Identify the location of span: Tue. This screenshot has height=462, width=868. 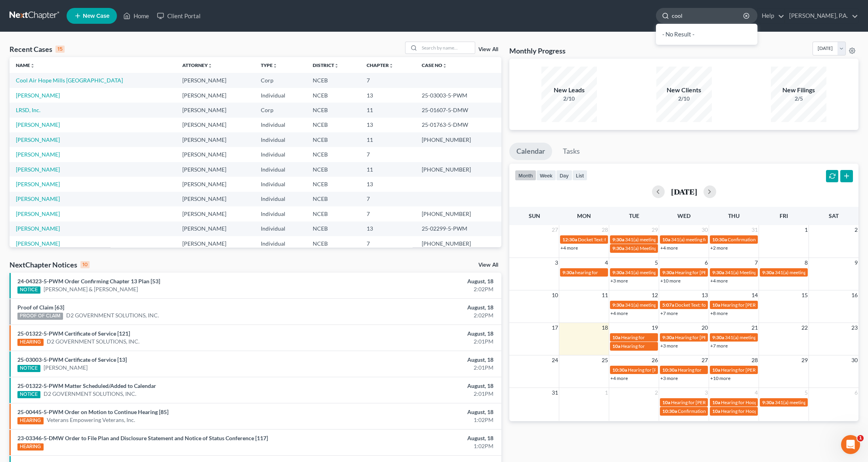
(634, 216).